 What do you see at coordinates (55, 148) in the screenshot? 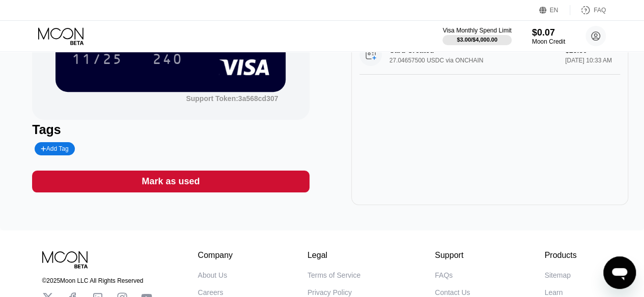
I see `div: Add Tag` at bounding box center [55, 148].